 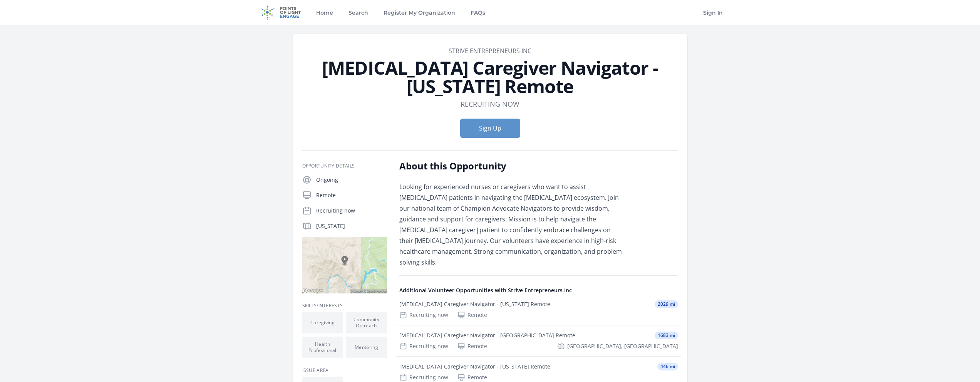 What do you see at coordinates (490, 128) in the screenshot?
I see `button: Sign Up` at bounding box center [490, 128].